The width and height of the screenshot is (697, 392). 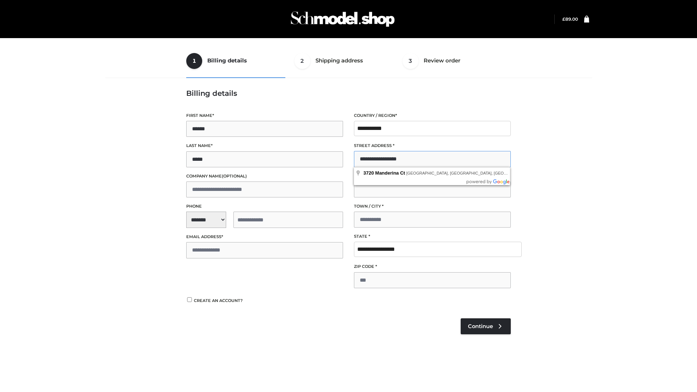 I want to click on label: State, so click(x=432, y=236).